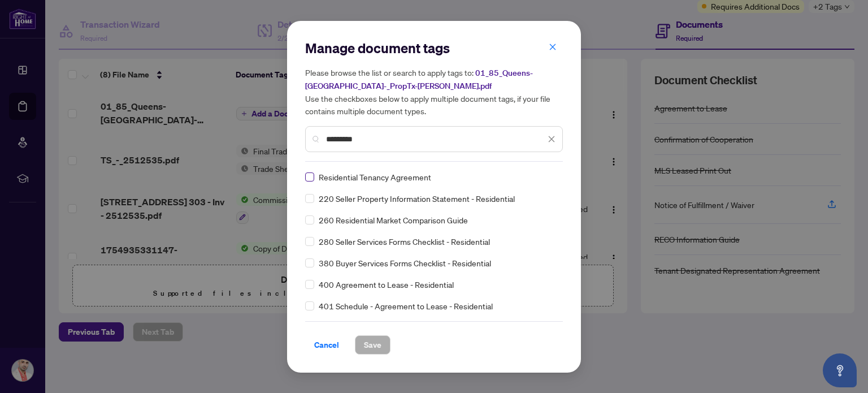 This screenshot has height=393, width=868. I want to click on span: 380 Buyer Services Forms Checklist - Residential, so click(405, 263).